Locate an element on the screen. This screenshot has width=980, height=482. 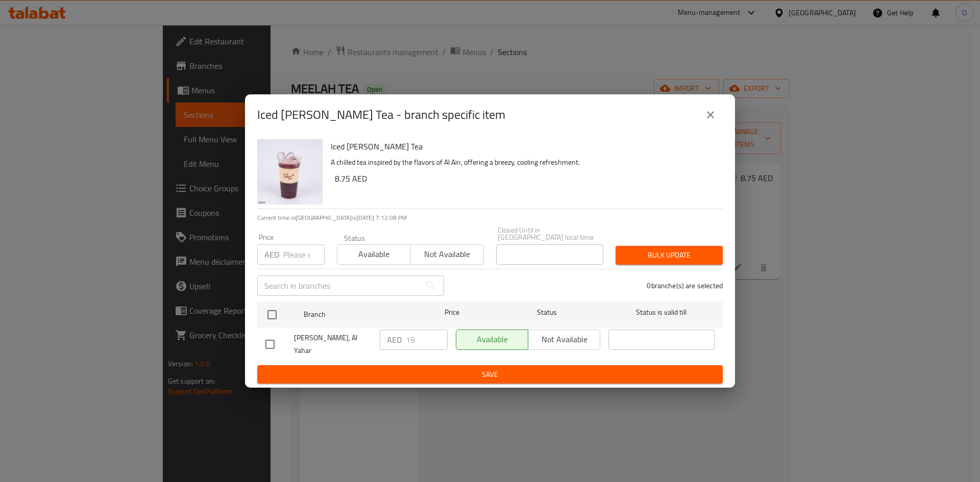
span: Status is valid till is located at coordinates (661, 312).